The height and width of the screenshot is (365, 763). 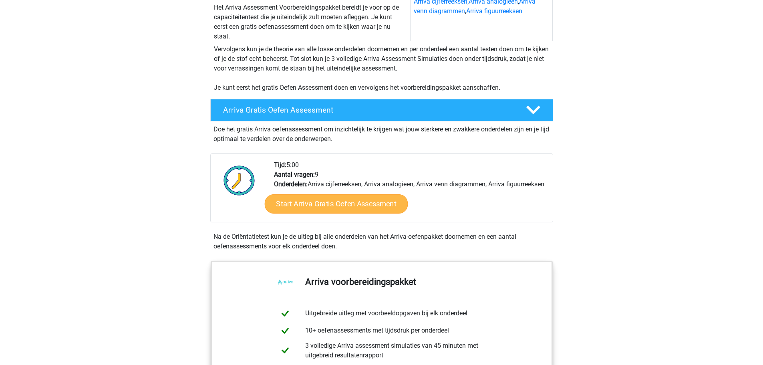 What do you see at coordinates (294, 174) in the screenshot?
I see `b: Aantal vragen:` at bounding box center [294, 174].